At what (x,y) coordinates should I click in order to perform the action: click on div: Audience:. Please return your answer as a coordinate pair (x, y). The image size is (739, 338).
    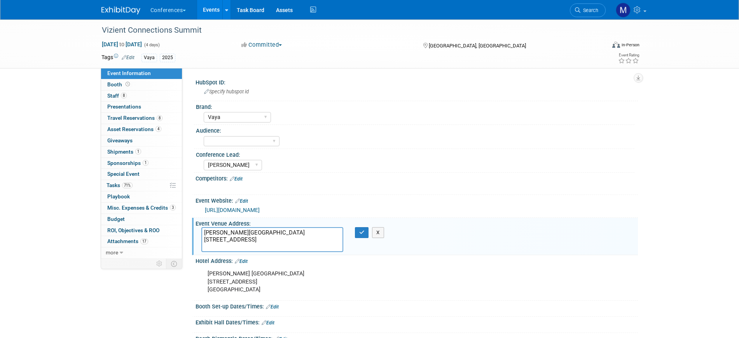
    Looking at the image, I should click on (415, 130).